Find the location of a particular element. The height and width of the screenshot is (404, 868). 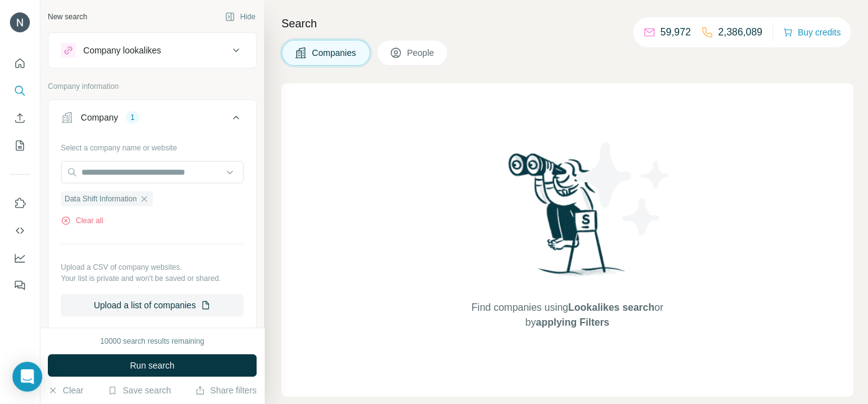

button: My lists is located at coordinates (20, 146).